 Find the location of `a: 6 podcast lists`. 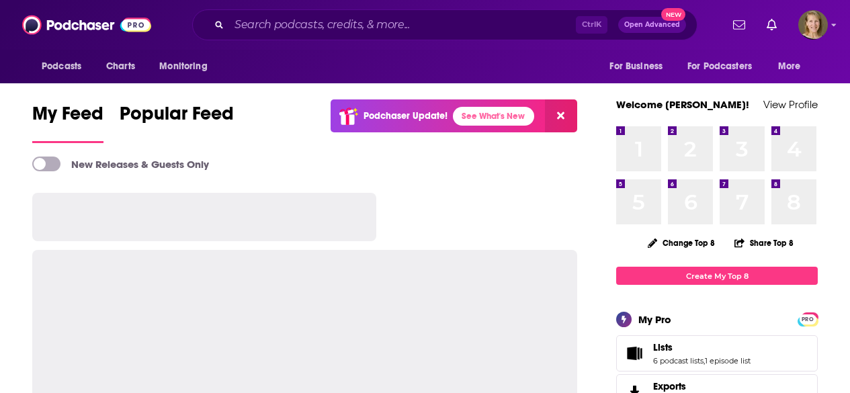

a: 6 podcast lists is located at coordinates (678, 361).